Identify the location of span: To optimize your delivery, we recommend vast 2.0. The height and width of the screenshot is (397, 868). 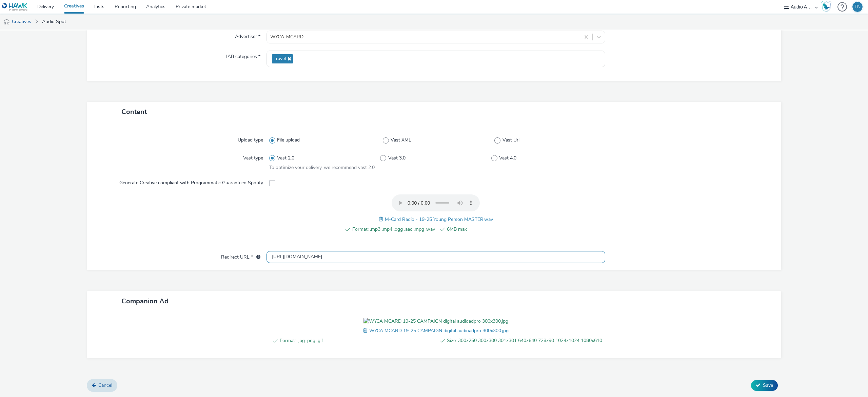
(322, 167).